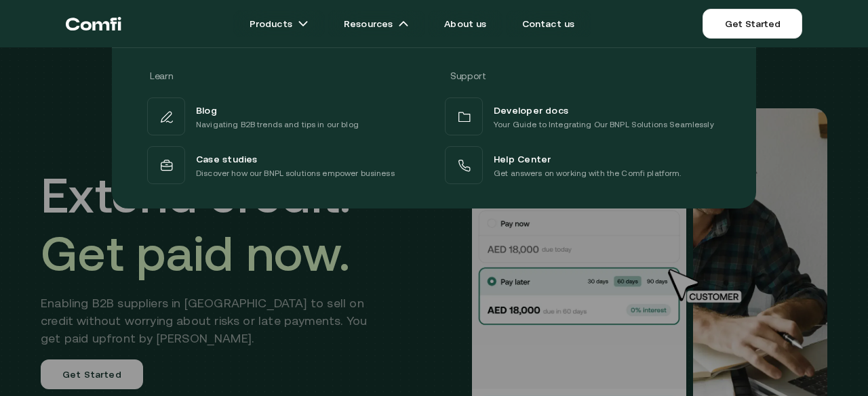  Describe the element at coordinates (468, 76) in the screenshot. I see `span: Support` at that location.